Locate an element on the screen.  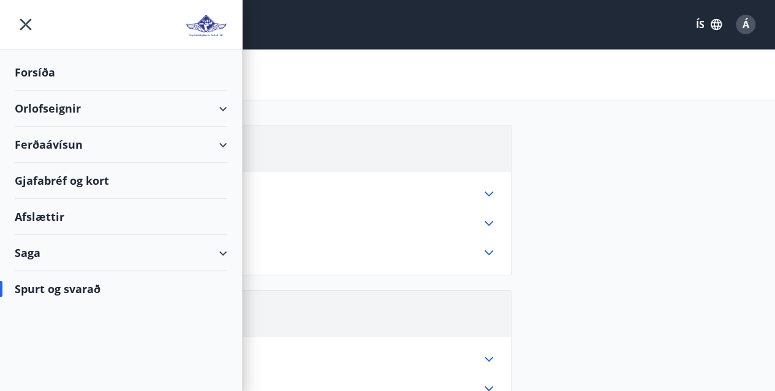
div: Spurt og svarað is located at coordinates (121, 289).